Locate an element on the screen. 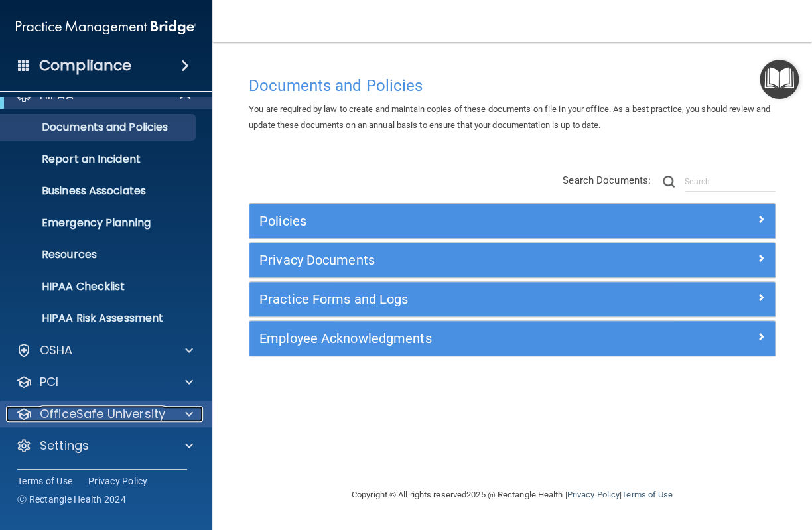 This screenshot has height=530, width=812. p: OSHA is located at coordinates (56, 350).